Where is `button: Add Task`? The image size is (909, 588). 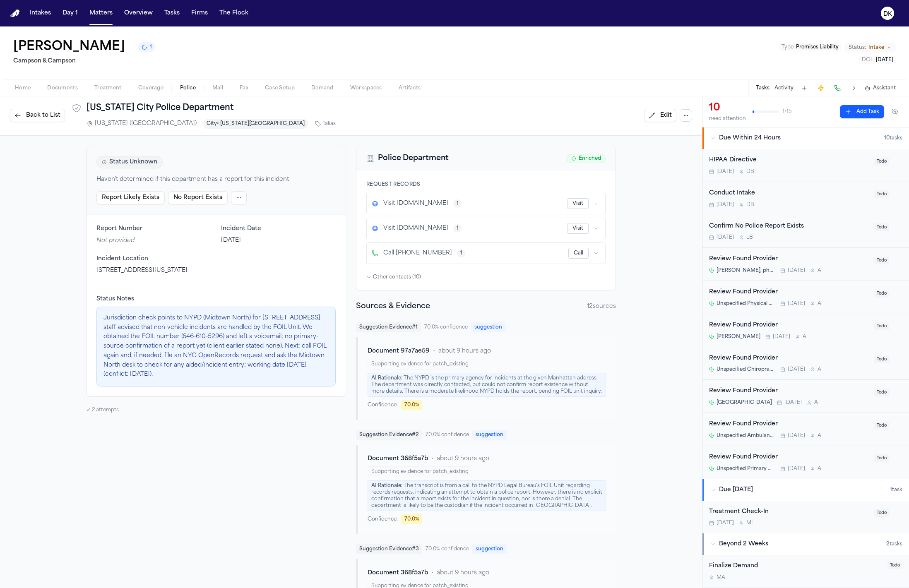
button: Add Task is located at coordinates (862, 112).